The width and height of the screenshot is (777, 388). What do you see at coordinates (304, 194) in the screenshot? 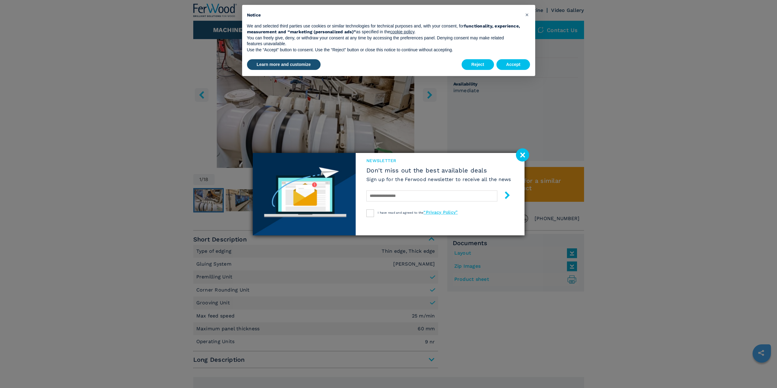
I see `img: Newsletter image` at bounding box center [304, 194].